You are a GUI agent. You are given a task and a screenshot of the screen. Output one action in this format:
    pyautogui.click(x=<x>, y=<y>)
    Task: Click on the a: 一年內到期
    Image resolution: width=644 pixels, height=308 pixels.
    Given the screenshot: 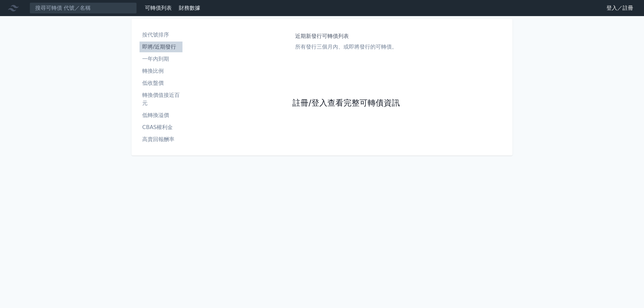 What is the action you would take?
    pyautogui.click(x=161, y=59)
    